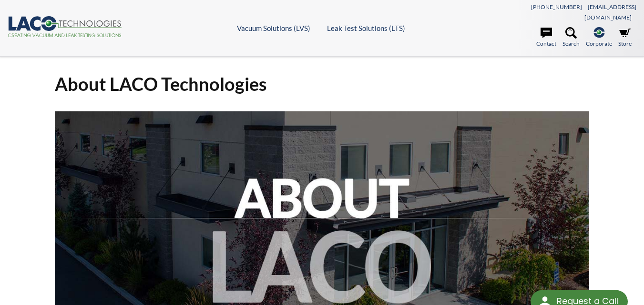  I want to click on a: Store, so click(625, 38).